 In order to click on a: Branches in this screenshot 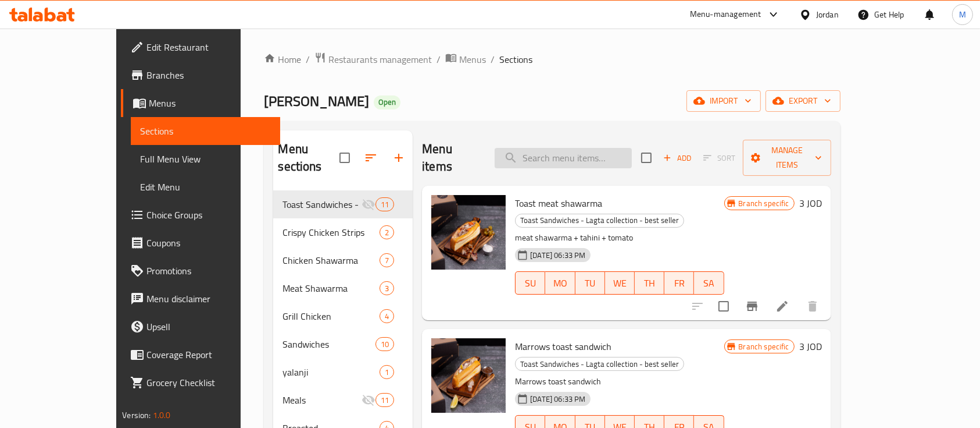, I will do `click(201, 75)`.